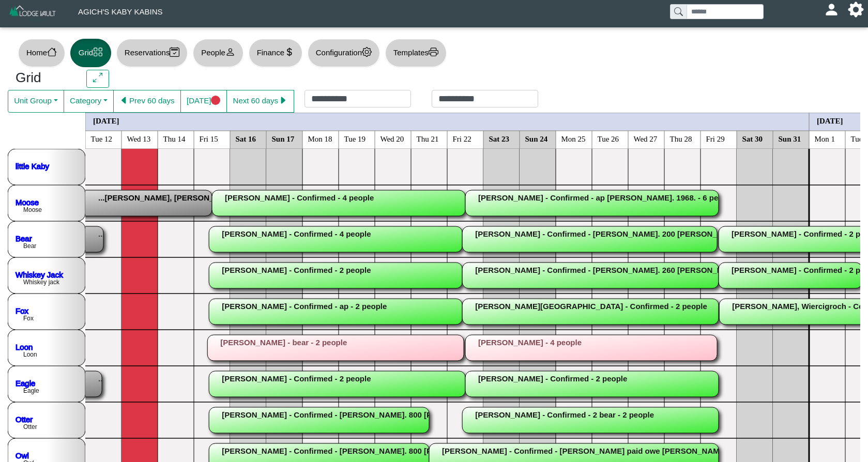  Describe the element at coordinates (216, 101) in the screenshot. I see `svg: circle fill` at that location.